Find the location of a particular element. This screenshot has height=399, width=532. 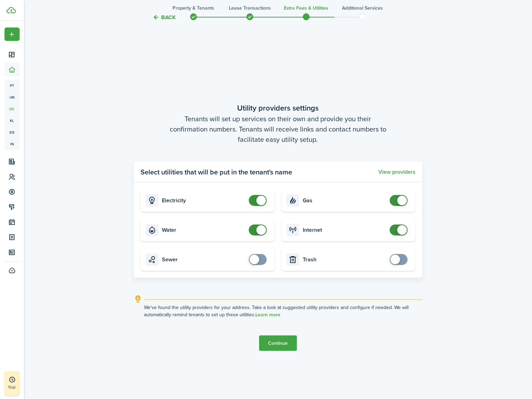

wizard-step-header-description: Tenants will set up services on their own and provide you their confirmation numbers. Tenants wil... is located at coordinates (278, 129).